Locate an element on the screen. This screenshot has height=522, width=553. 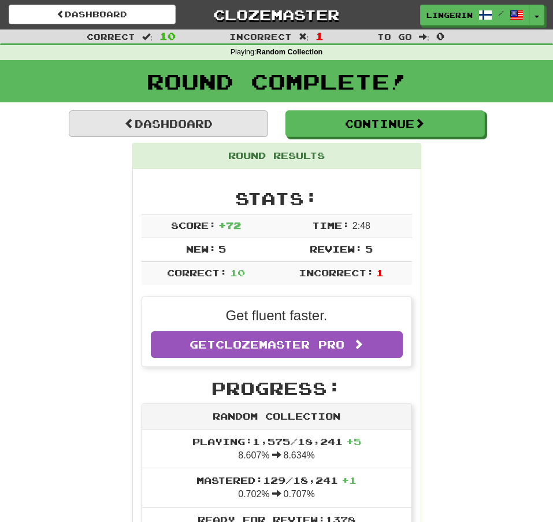
li: 8.607% 8.634% is located at coordinates (277, 449).